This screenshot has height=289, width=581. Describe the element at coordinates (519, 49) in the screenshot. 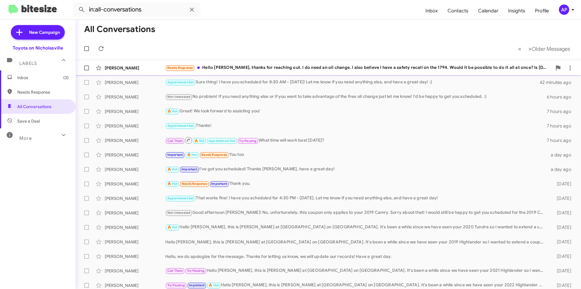

I see `button: Previous` at that location.